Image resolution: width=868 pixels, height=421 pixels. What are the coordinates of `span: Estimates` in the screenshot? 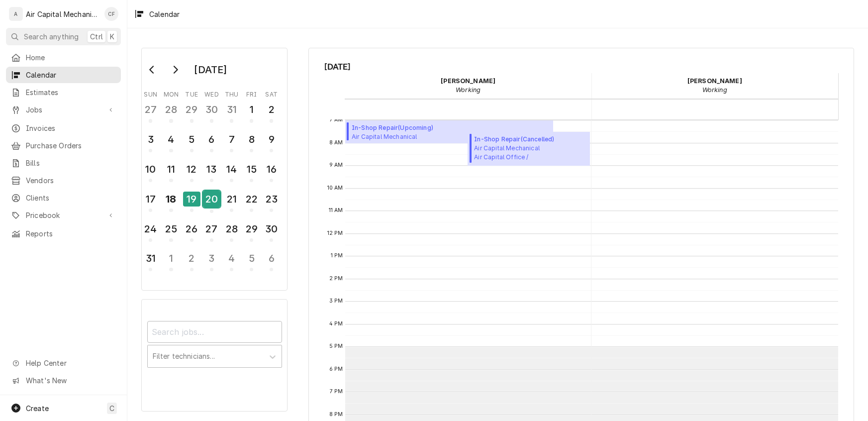 It's located at (71, 92).